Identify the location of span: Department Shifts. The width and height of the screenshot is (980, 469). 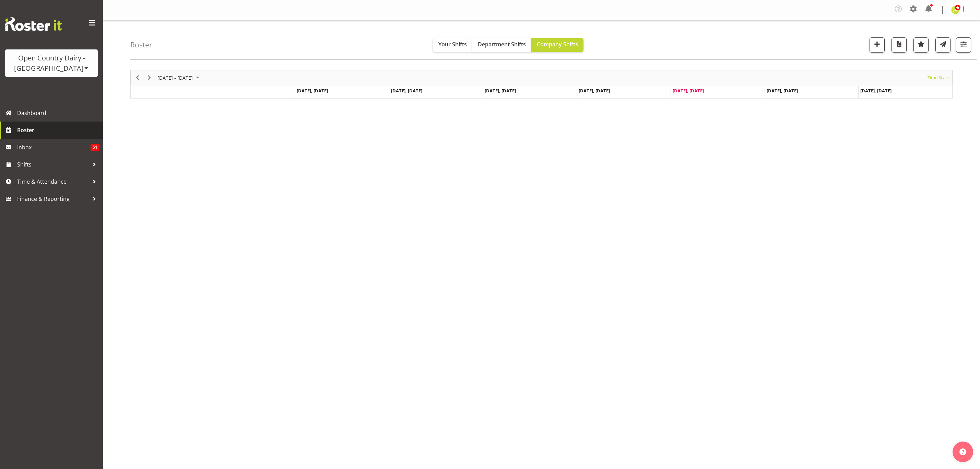
(502, 44).